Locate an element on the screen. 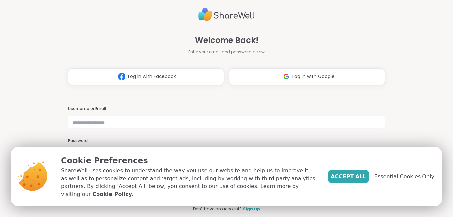  span: Log in with Google is located at coordinates (314, 76).